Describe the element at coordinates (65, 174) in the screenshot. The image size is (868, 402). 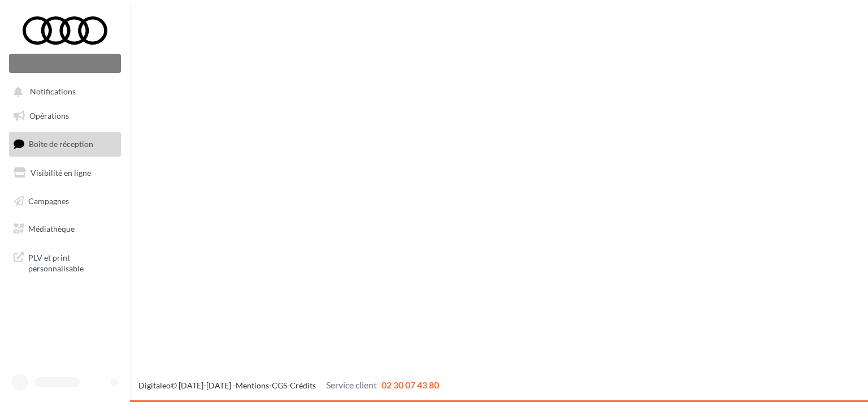
I see `a: Visibilité en ligne` at that location.